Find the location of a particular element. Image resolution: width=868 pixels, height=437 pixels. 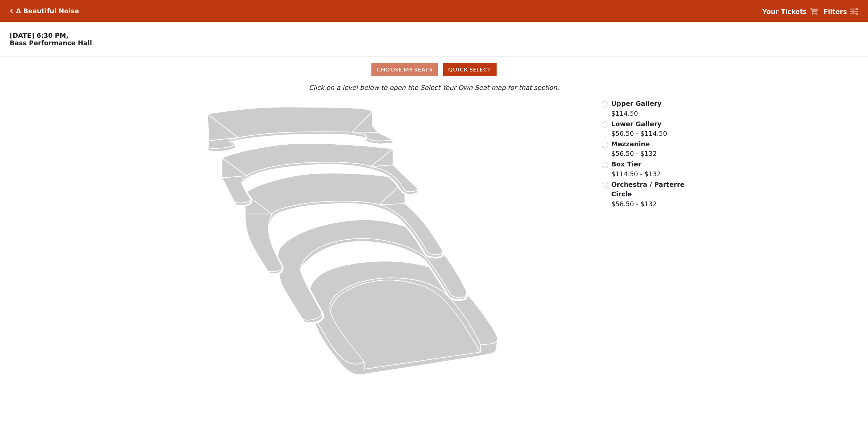

a: Filters is located at coordinates (841, 11).